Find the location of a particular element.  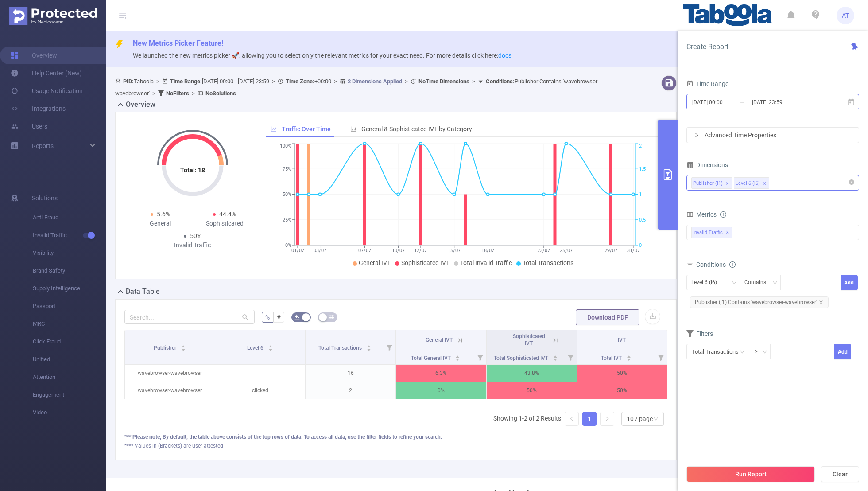

b: Conditions : is located at coordinates (500, 81).